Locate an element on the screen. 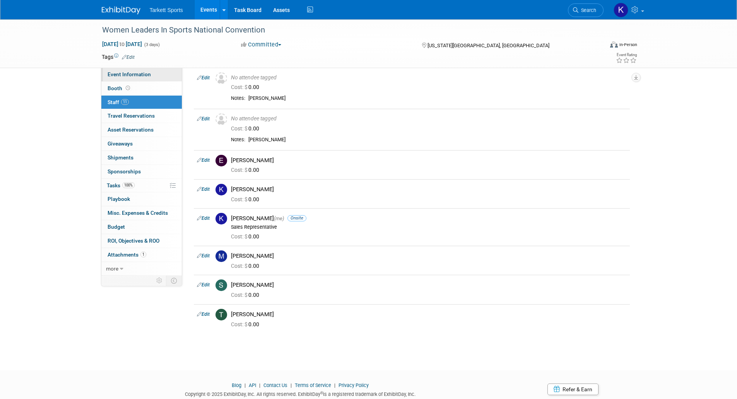 The height and width of the screenshot is (399, 737). span: ROI, Objectives & ROO is located at coordinates (133, 241).